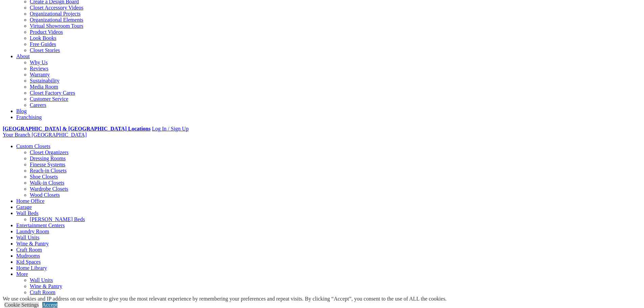 The height and width of the screenshot is (308, 644). I want to click on a: Virtual Showroom Tours, so click(56, 26).